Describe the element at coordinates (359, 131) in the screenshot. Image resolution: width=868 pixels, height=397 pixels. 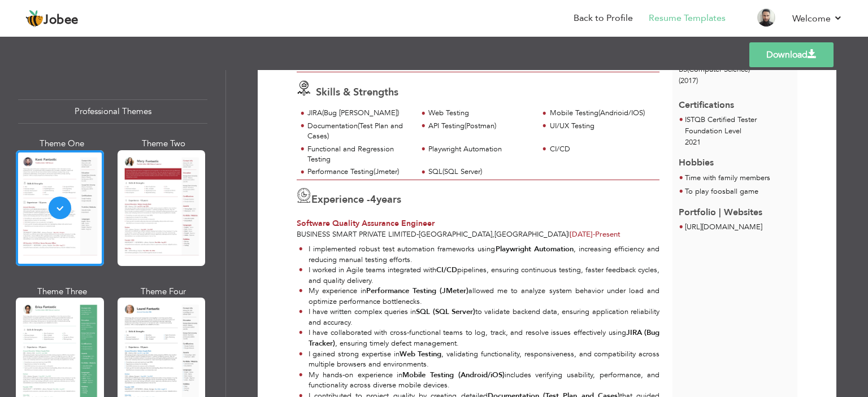
I see `div: Documentation(Test Plan and Cases)` at that location.